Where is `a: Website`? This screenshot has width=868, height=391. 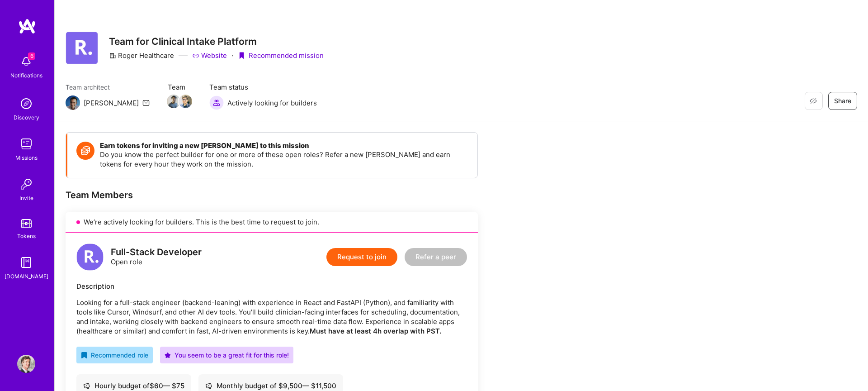 a: Website is located at coordinates (209, 55).